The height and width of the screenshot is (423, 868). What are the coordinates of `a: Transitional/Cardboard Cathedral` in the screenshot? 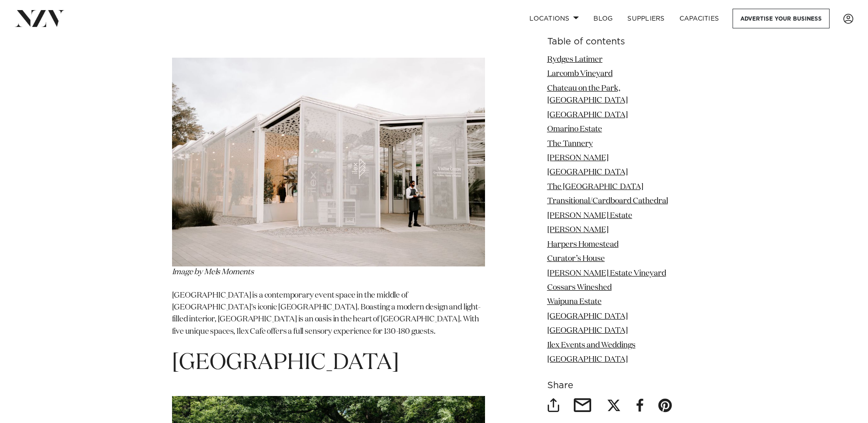 It's located at (607, 201).